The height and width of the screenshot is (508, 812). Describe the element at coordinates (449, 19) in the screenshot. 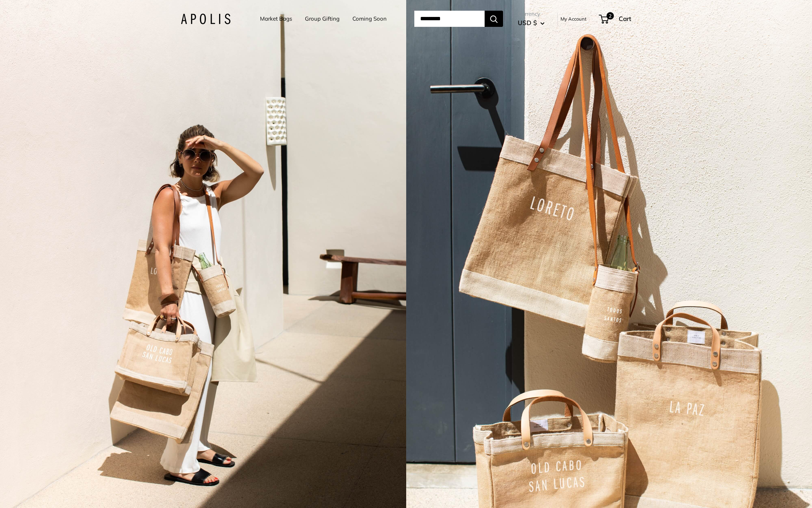

I see `input: Search...` at that location.